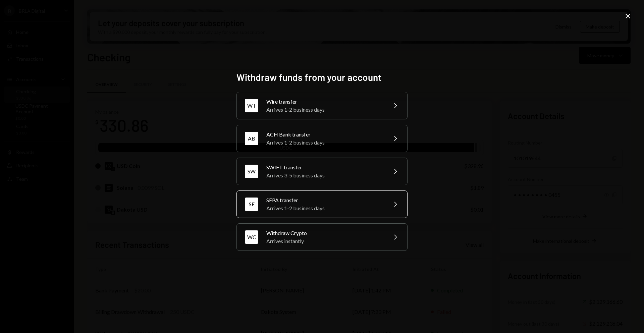  Describe the element at coordinates (325, 200) in the screenshot. I see `div: SEPA transfer` at that location.